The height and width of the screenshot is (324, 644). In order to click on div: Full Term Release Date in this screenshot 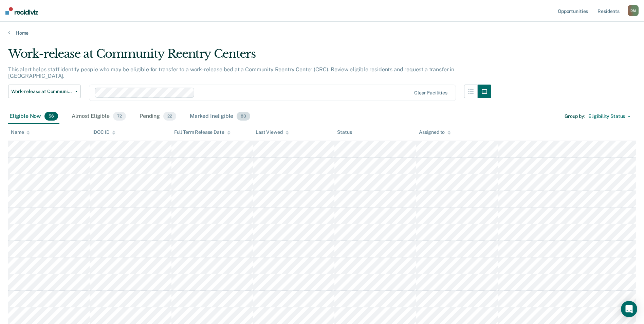, I will do `click(203, 132)`.